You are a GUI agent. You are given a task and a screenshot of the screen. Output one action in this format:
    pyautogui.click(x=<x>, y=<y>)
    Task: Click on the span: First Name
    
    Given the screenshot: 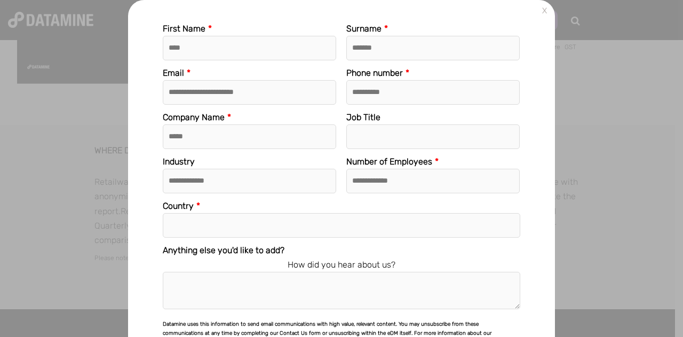 What is the action you would take?
    pyautogui.click(x=184, y=28)
    